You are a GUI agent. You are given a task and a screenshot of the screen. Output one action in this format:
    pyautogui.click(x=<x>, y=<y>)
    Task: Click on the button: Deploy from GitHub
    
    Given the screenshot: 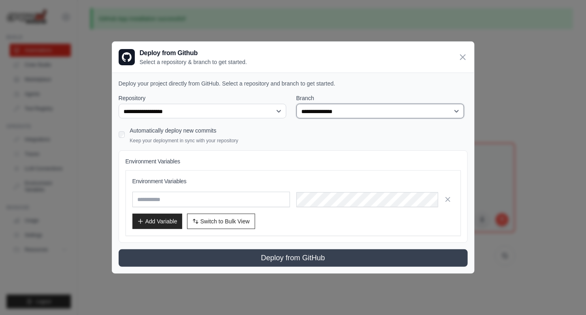 What is the action you would take?
    pyautogui.click(x=293, y=258)
    